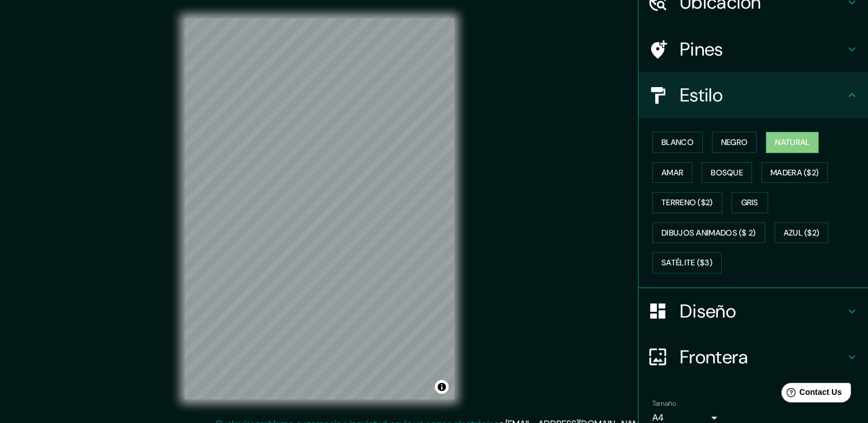 The width and height of the screenshot is (868, 423). What do you see at coordinates (441, 387) in the screenshot?
I see `button: Alternar atribución` at bounding box center [441, 387].